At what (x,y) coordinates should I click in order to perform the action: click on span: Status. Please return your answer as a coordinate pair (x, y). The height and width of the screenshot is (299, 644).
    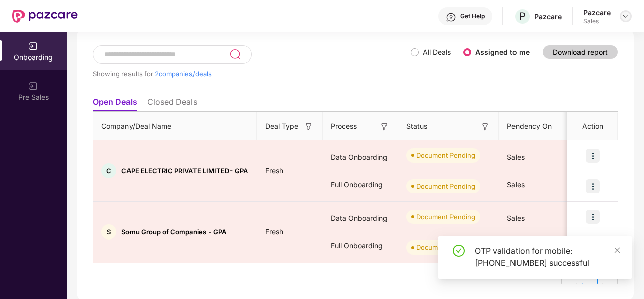
    Looking at the image, I should click on (417, 126).